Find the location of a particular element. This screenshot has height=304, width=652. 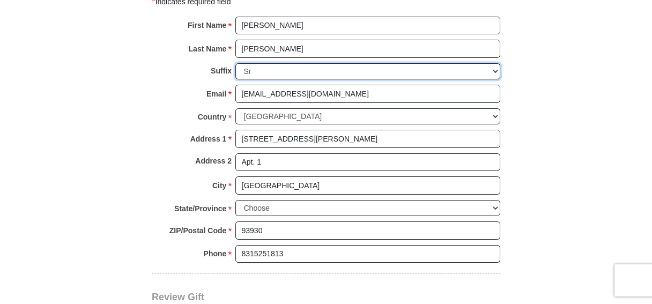

strong: State/Province is located at coordinates (200, 209).